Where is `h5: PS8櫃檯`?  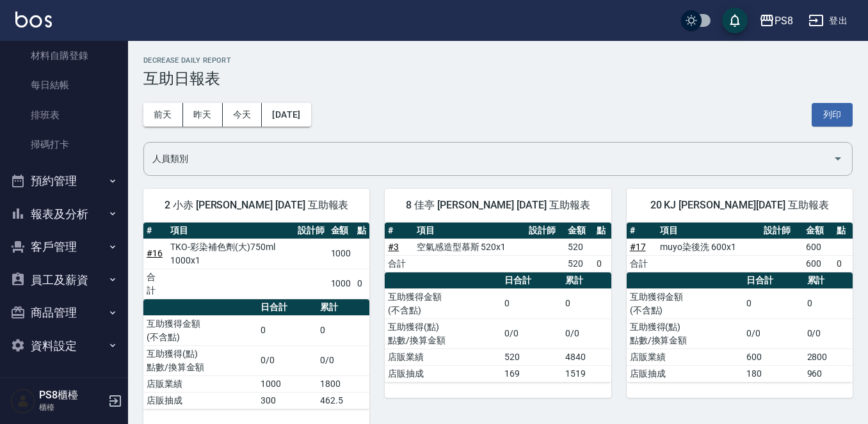 h5: PS8櫃檯 is located at coordinates (72, 395).